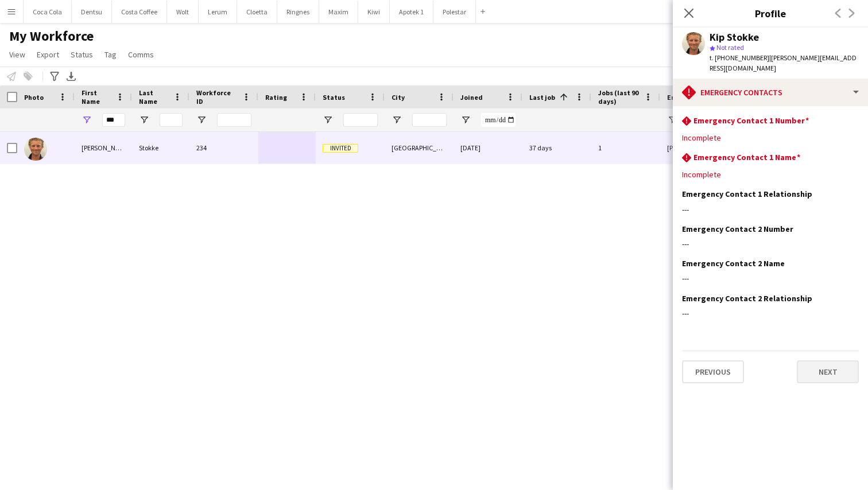 This screenshot has width=868, height=490. Describe the element at coordinates (471, 97) in the screenshot. I see `span: Joined` at that location.